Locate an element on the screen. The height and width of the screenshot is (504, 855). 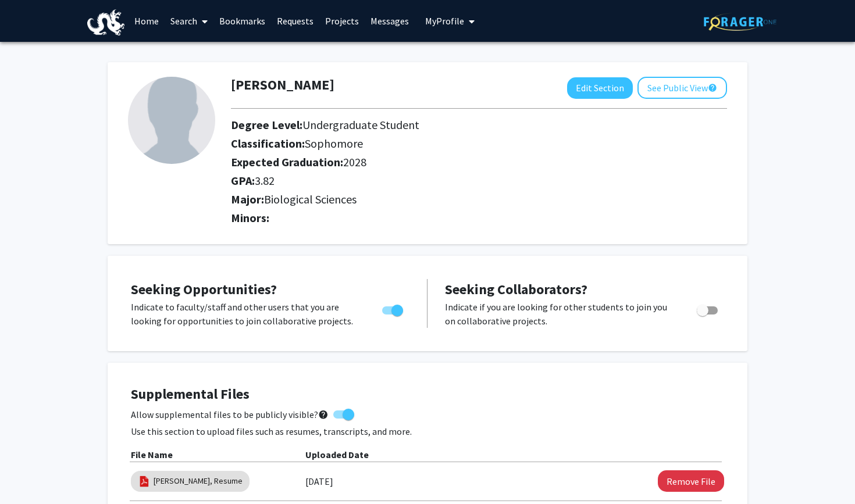
h2: Major: is located at coordinates (478, 200).